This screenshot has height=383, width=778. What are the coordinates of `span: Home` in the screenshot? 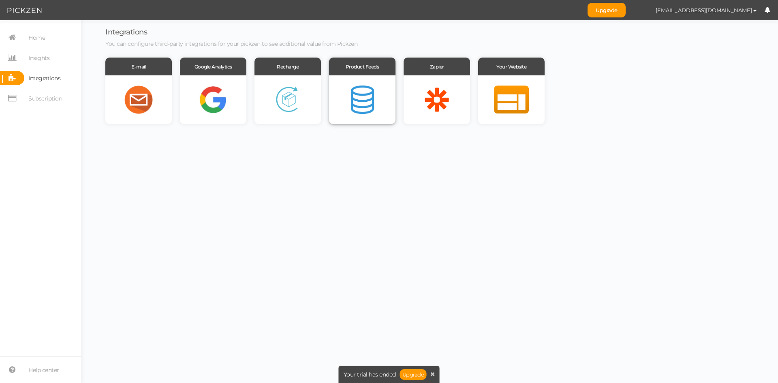 It's located at (36, 38).